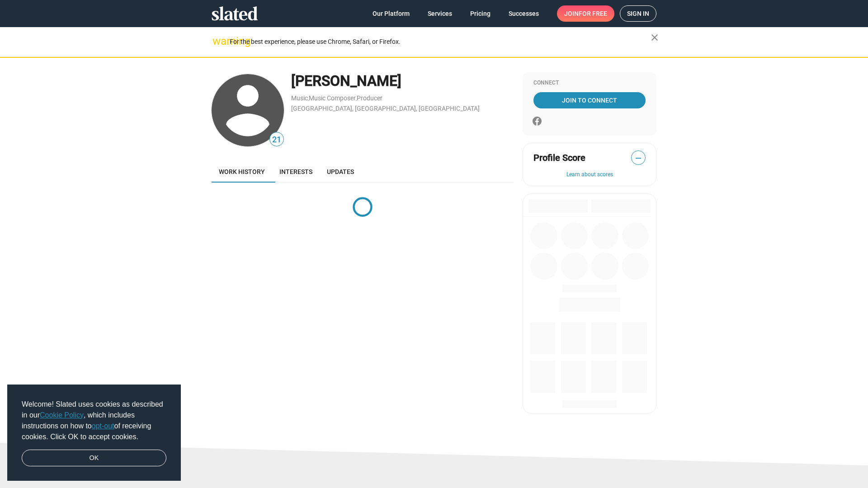 This screenshot has width=868, height=488. What do you see at coordinates (440, 14) in the screenshot?
I see `span: Services` at bounding box center [440, 14].